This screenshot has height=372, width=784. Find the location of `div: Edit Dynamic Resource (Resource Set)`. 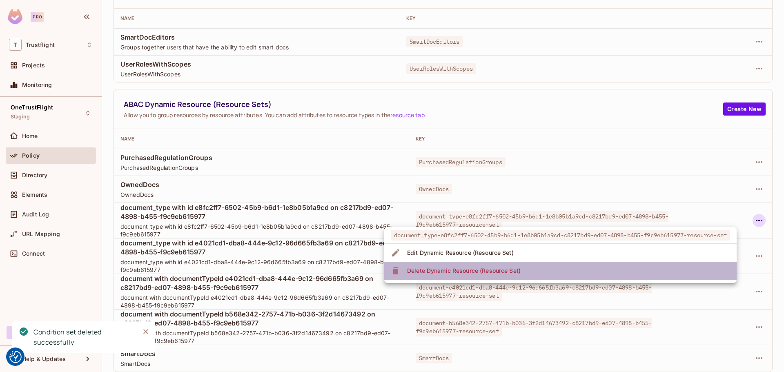

div: Edit Dynamic Resource (Resource Set) is located at coordinates (460, 253).